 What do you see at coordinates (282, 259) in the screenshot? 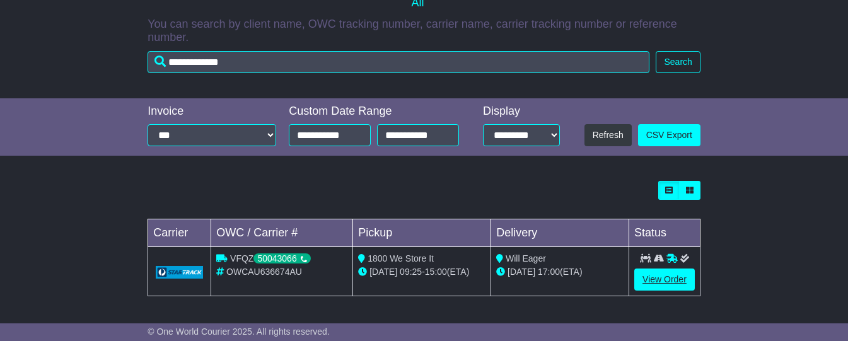
I see `div: 50043066` at bounding box center [282, 259].